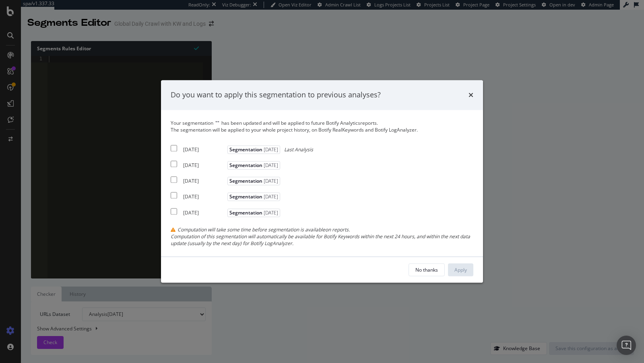 This screenshot has height=363, width=644. I want to click on span: Last Analysis, so click(298, 149).